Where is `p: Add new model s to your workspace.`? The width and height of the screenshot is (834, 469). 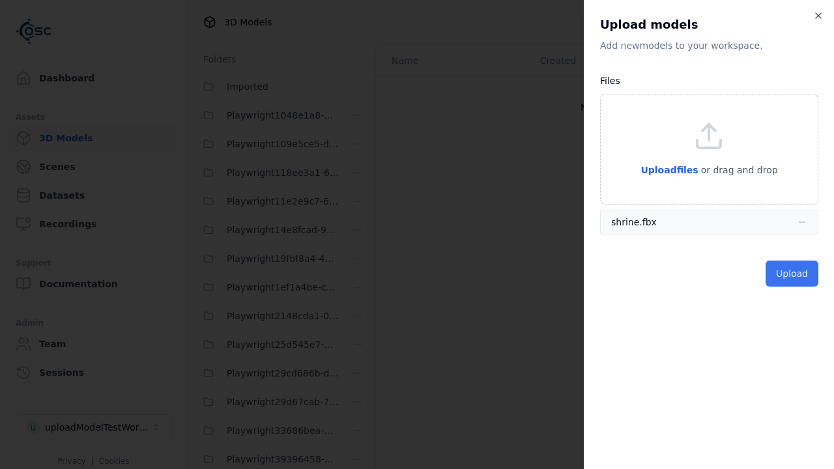 p: Add new model s to your workspace. is located at coordinates (708, 46).